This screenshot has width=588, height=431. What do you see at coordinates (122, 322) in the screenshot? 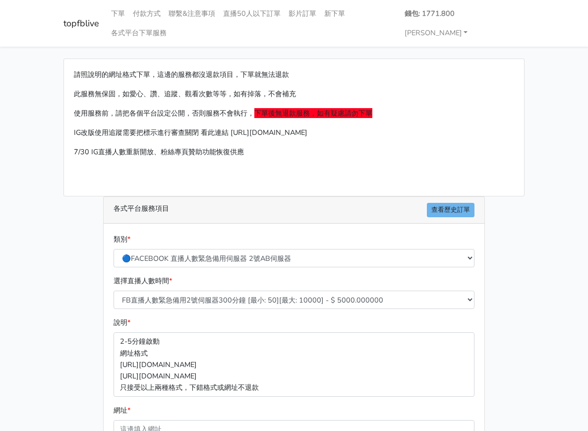
I see `label: 說明` at bounding box center [122, 322].